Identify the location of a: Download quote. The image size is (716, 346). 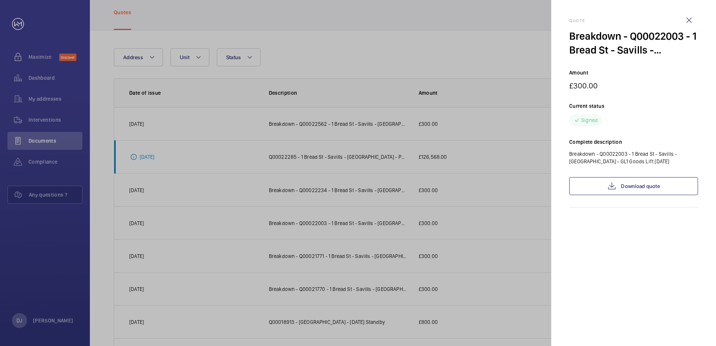
(633, 186).